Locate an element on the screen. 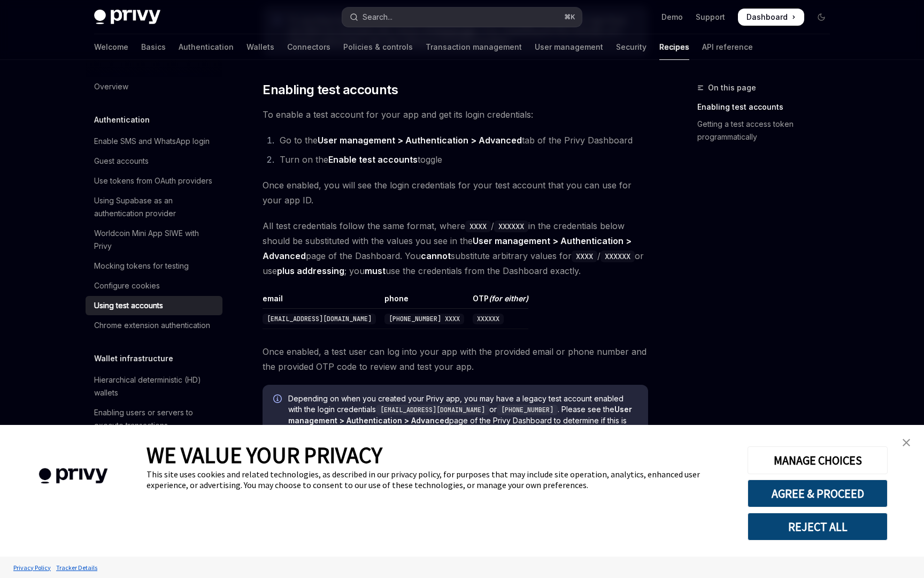  a: Wallets is located at coordinates (261, 47).